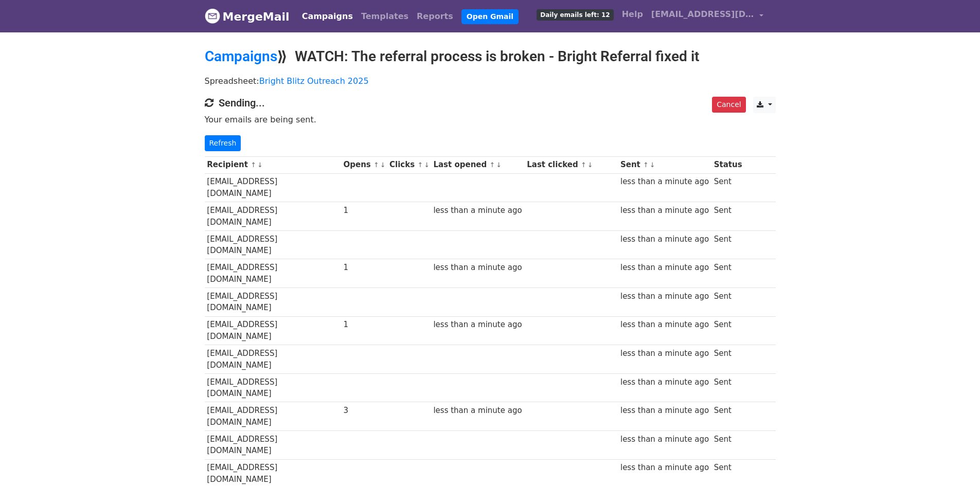 This screenshot has height=486, width=980. Describe the element at coordinates (385, 16) in the screenshot. I see `a: Templates` at that location.